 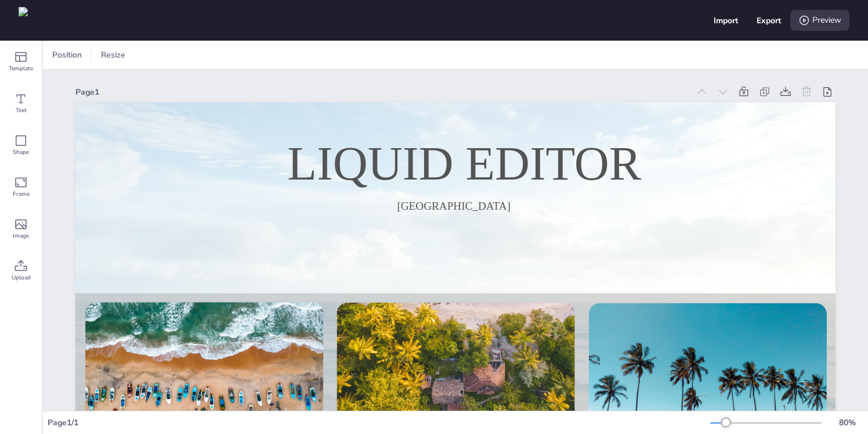 I want to click on span: Image, so click(x=21, y=235).